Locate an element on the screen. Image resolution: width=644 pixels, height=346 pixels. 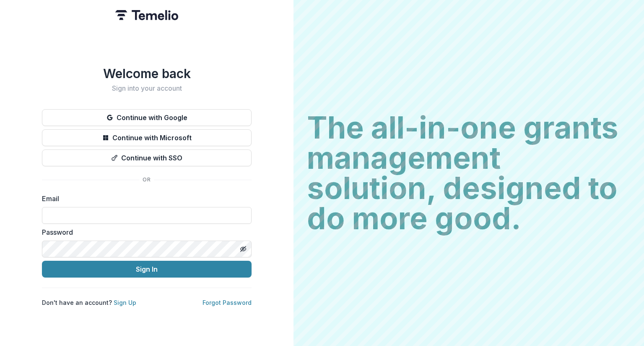
button: Continue with Google is located at coordinates (147, 118).